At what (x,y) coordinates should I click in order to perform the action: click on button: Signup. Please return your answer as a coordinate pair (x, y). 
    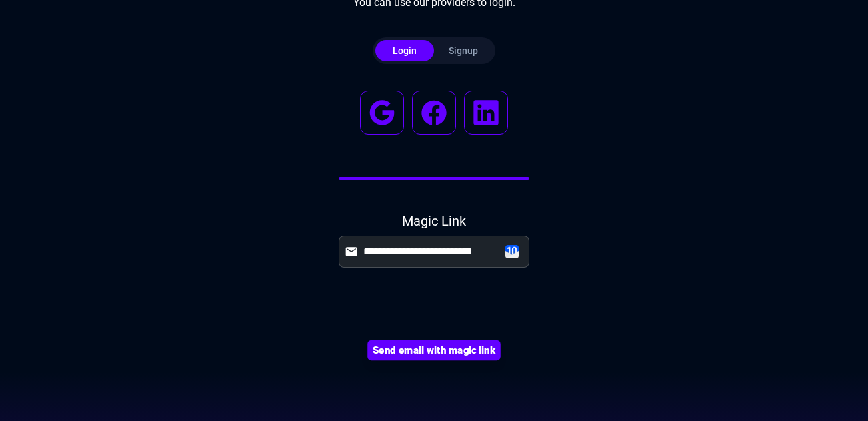
    Looking at the image, I should click on (463, 50).